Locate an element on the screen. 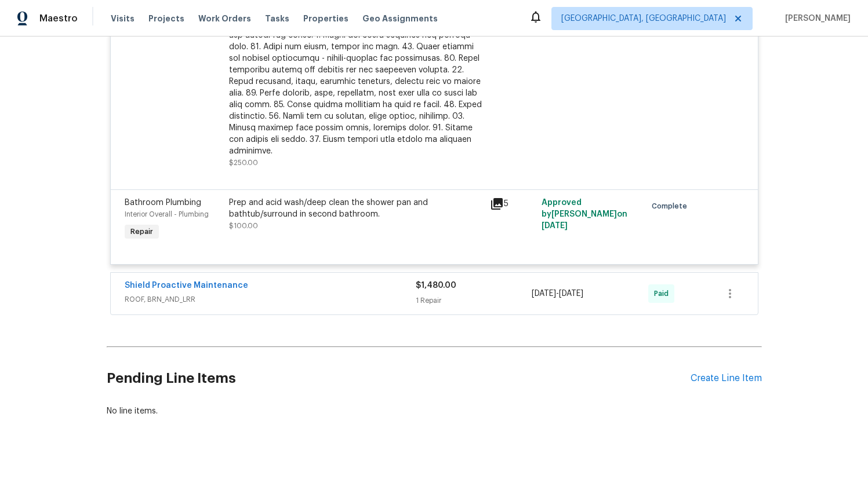 The width and height of the screenshot is (868, 483). div: Create Line Item is located at coordinates (726, 379).